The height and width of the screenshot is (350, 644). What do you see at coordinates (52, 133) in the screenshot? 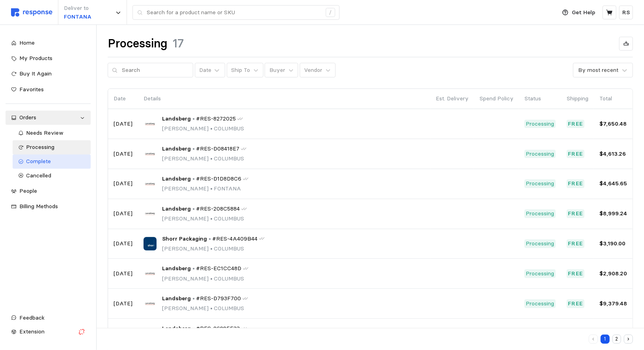
I see `a: Needs Review` at bounding box center [52, 133].